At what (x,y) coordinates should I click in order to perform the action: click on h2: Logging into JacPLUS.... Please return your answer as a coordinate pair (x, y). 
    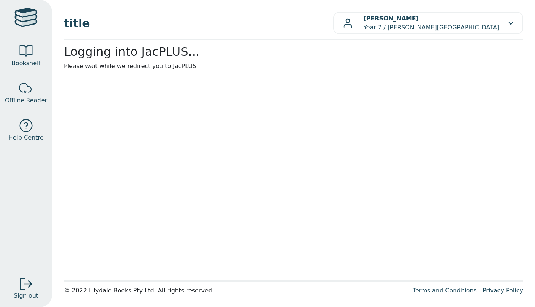
    Looking at the image, I should click on (294, 52).